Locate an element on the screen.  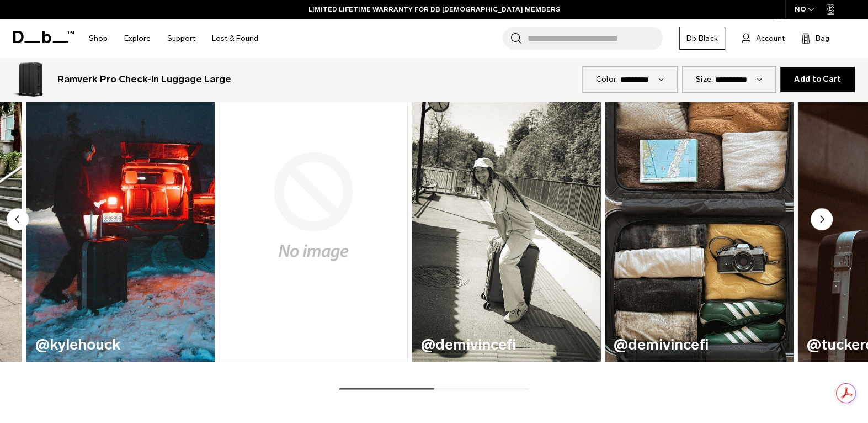
span: Add to Cart is located at coordinates (817, 80).